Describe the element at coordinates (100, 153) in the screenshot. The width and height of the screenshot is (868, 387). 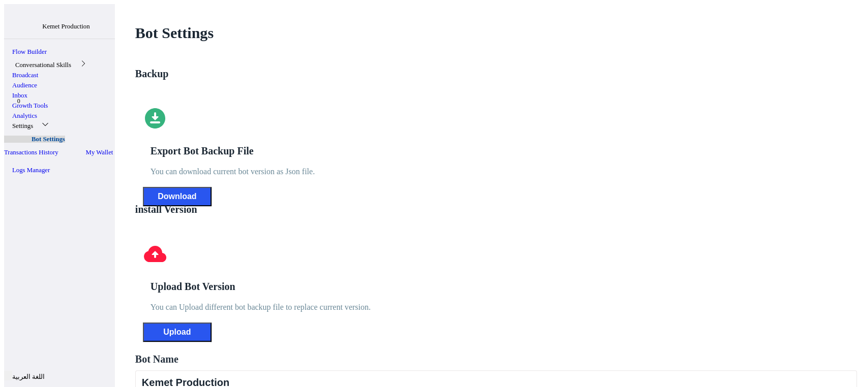
I see `span: My Wallet` at that location.